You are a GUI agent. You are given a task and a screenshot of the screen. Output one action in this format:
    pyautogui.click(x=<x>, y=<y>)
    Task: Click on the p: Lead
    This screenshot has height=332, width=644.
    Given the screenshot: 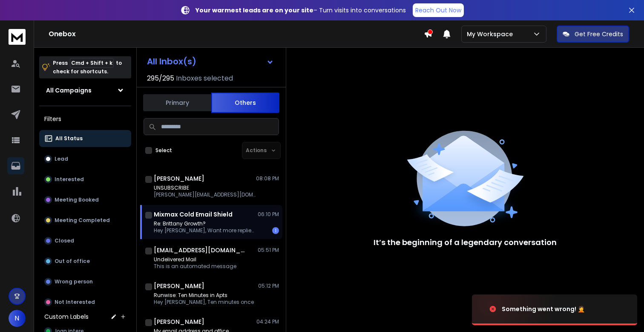 What is the action you would take?
    pyautogui.click(x=62, y=159)
    